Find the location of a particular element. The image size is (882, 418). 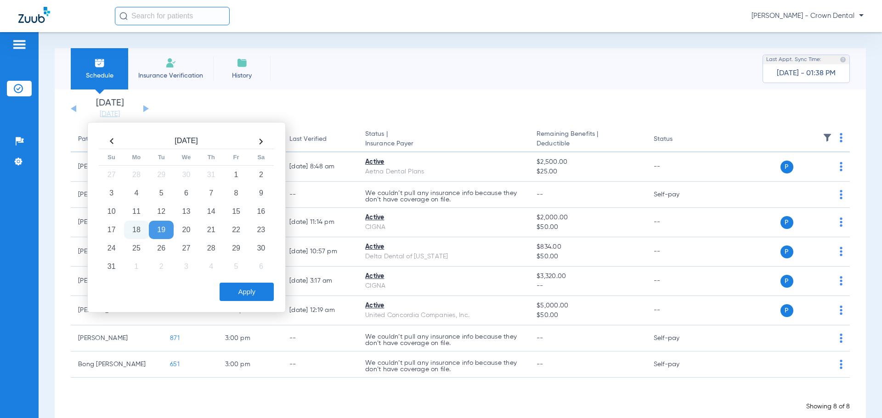

img: last sync help info is located at coordinates (843, 60).